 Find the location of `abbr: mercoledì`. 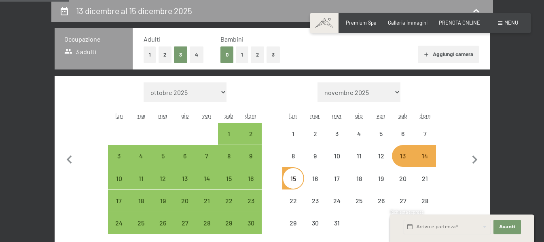

abbr: mercoledì is located at coordinates (163, 115).